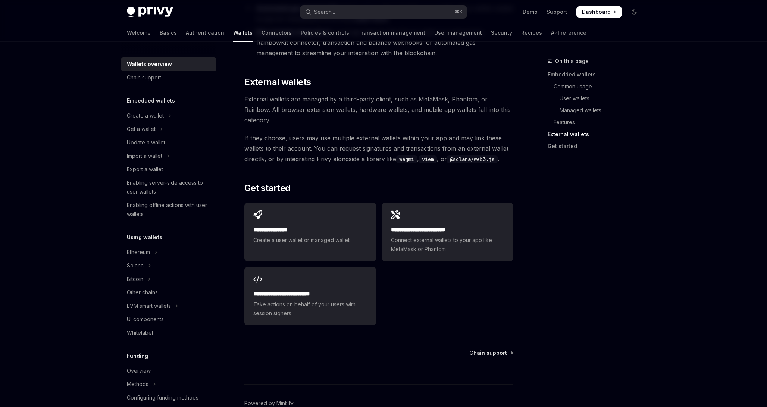  I want to click on div: Other chains, so click(142, 292).